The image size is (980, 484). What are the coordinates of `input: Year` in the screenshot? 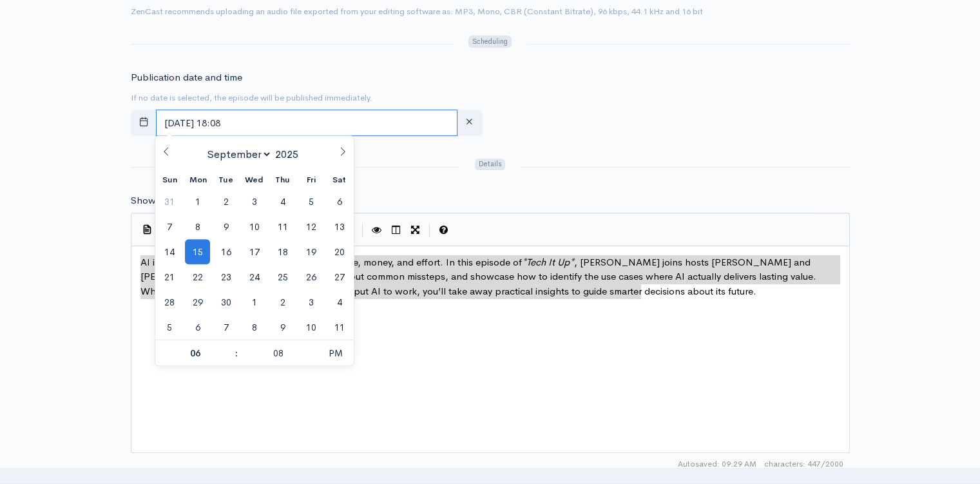 It's located at (289, 154).